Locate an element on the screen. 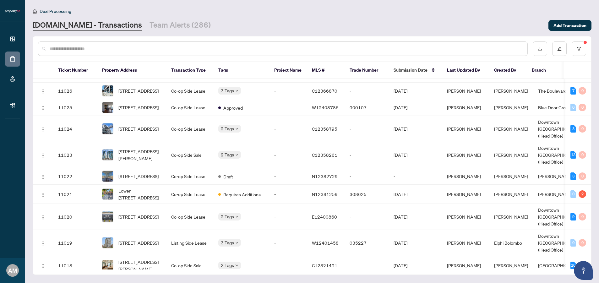  span: download is located at coordinates (540, 49).